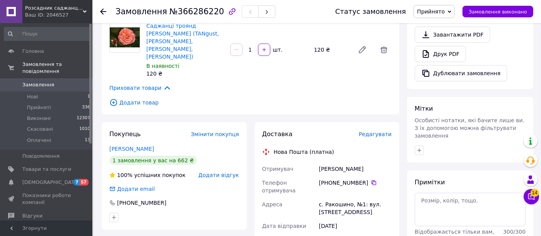 This screenshot has width=541, height=236. I want to click on span: 336, so click(86, 107).